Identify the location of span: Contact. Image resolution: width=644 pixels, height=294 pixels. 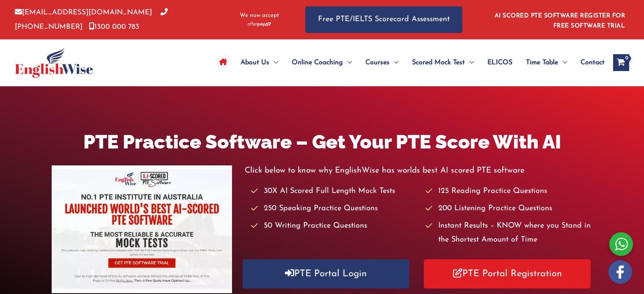
(592, 63).